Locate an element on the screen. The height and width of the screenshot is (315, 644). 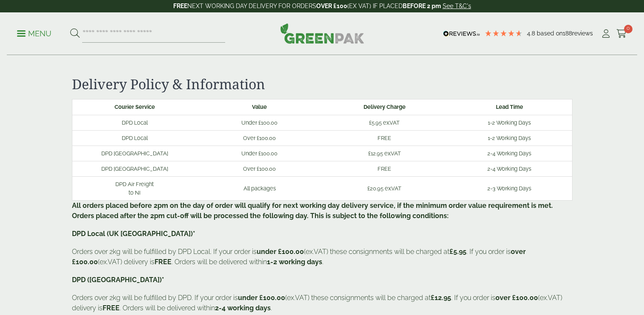
a: Menu is located at coordinates (34, 33).